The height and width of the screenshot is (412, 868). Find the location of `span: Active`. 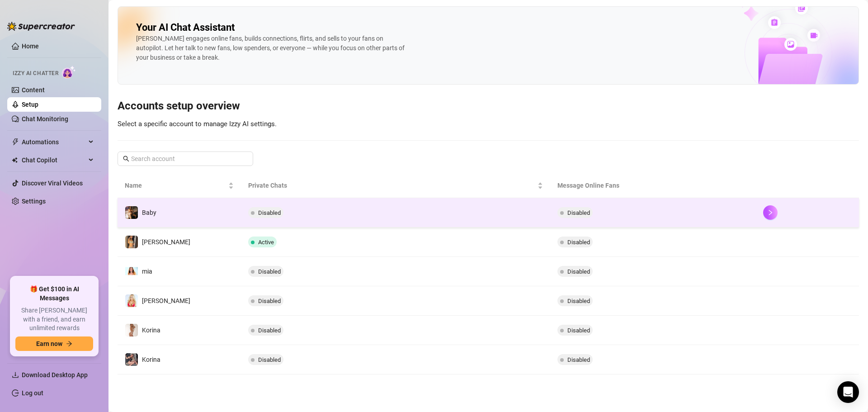

span: Active is located at coordinates (266, 242).